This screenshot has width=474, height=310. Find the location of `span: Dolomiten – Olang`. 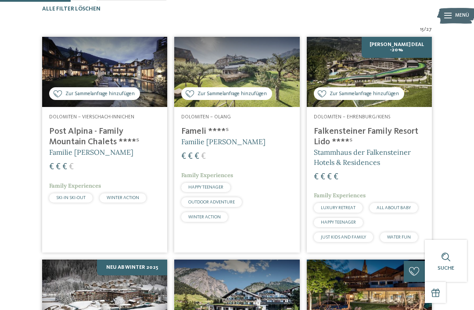

span: Dolomiten – Olang is located at coordinates (206, 117).